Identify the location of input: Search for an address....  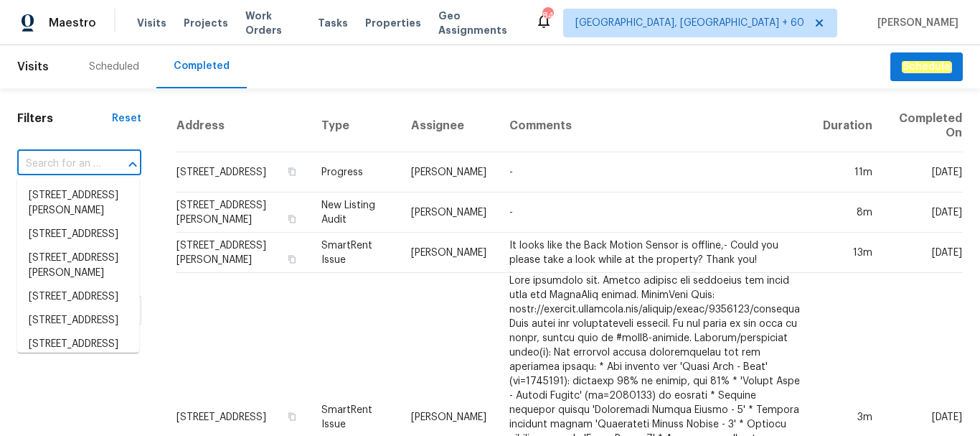
(59, 164).